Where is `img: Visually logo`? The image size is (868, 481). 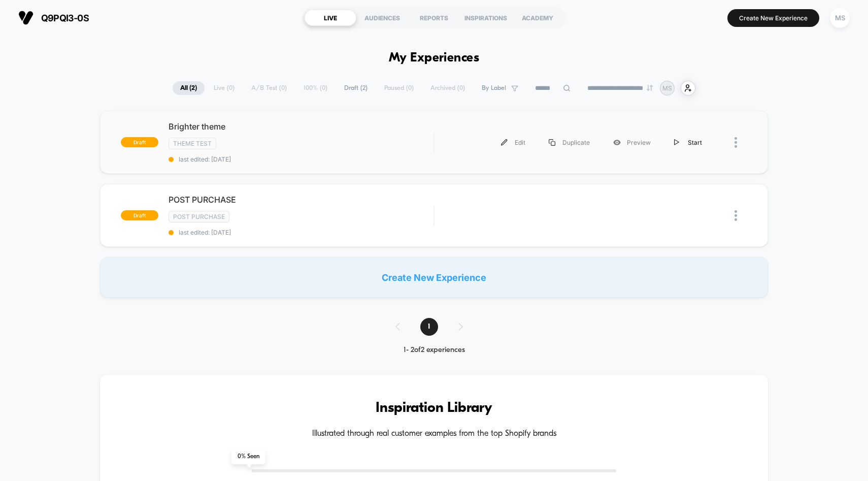 img: Visually logo is located at coordinates (26, 18).